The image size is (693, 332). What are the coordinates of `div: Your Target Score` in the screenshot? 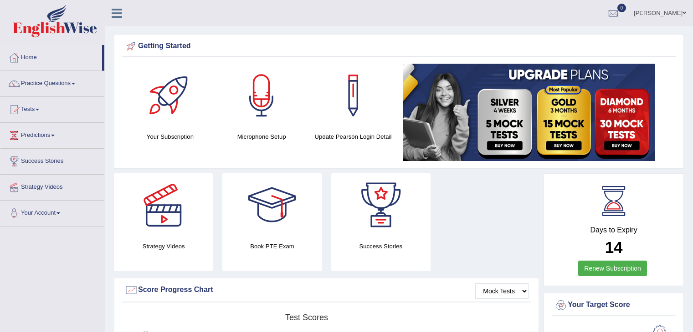 It's located at (613, 306).